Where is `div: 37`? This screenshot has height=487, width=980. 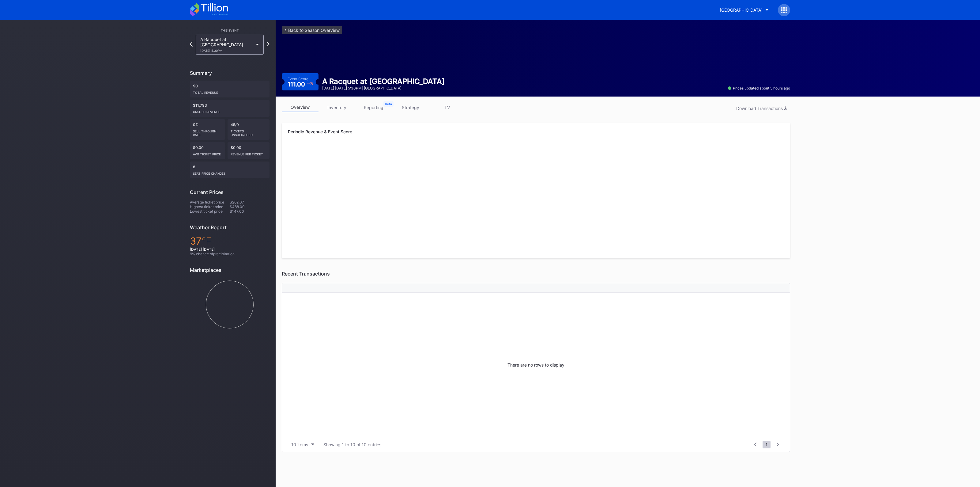 div: 37 is located at coordinates (230, 240).